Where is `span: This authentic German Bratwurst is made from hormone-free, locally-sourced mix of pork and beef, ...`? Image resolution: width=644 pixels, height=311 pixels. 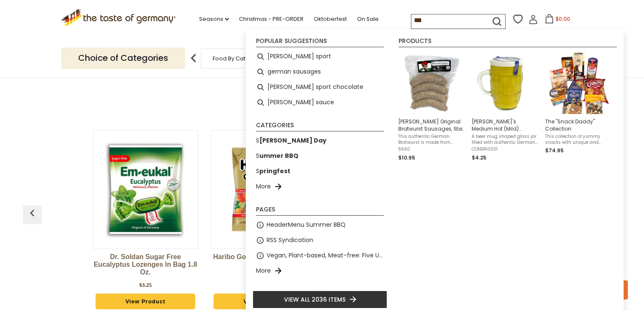
span: This authentic German Bratwurst is made from hormone-free, locally-sourced mix of pork and beef, ... is located at coordinates (431, 140).